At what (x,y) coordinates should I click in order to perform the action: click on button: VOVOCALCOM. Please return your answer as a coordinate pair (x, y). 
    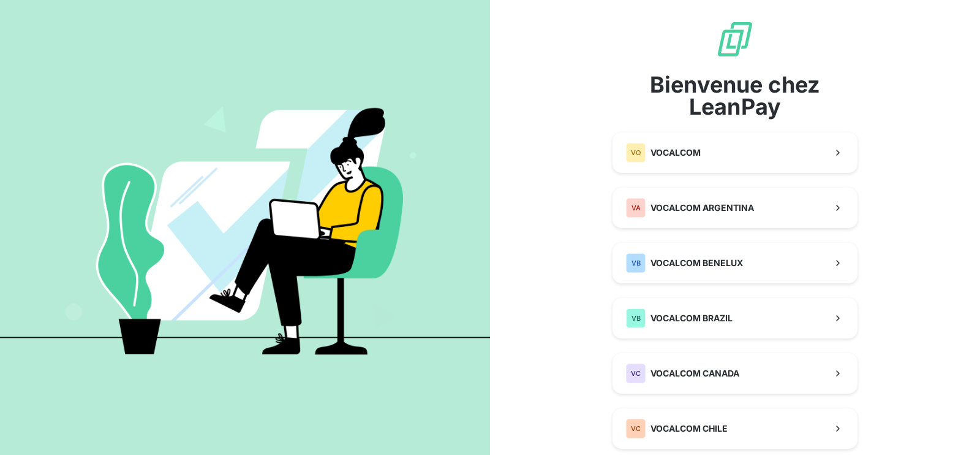
    Looking at the image, I should click on (735, 153).